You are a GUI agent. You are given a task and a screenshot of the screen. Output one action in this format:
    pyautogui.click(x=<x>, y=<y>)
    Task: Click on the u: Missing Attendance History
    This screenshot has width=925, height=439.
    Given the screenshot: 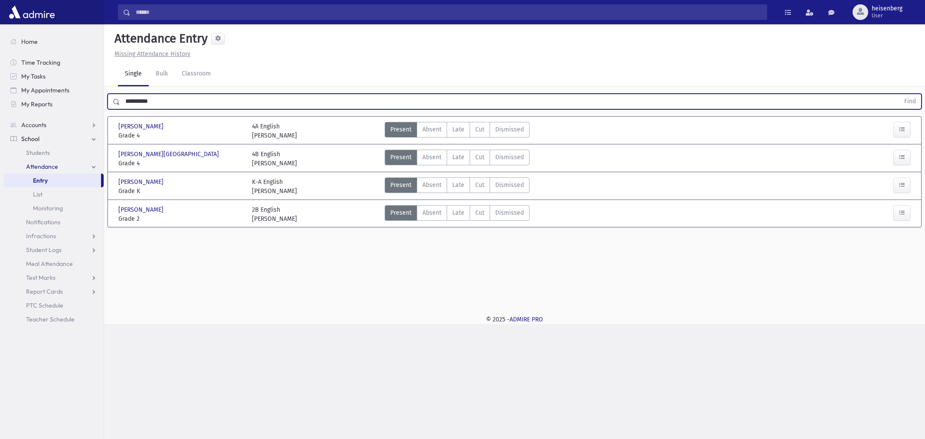 What is the action you would take?
    pyautogui.click(x=152, y=54)
    